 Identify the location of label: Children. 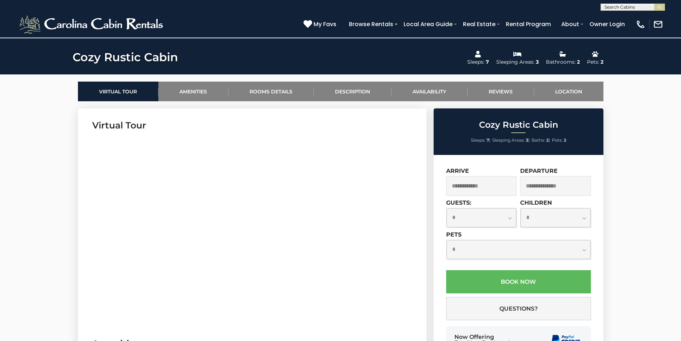
(536, 202).